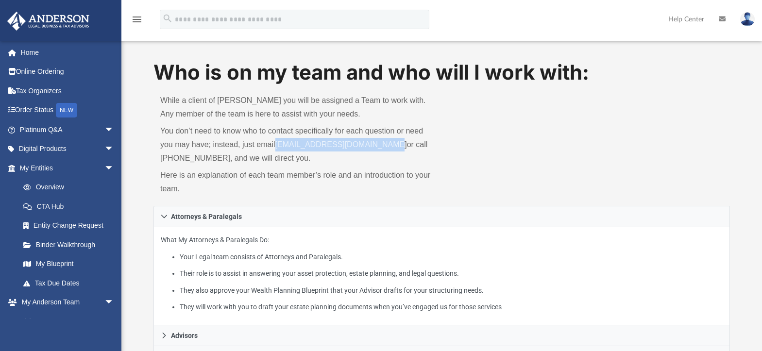  What do you see at coordinates (137, 19) in the screenshot?
I see `i: menu` at bounding box center [137, 19].